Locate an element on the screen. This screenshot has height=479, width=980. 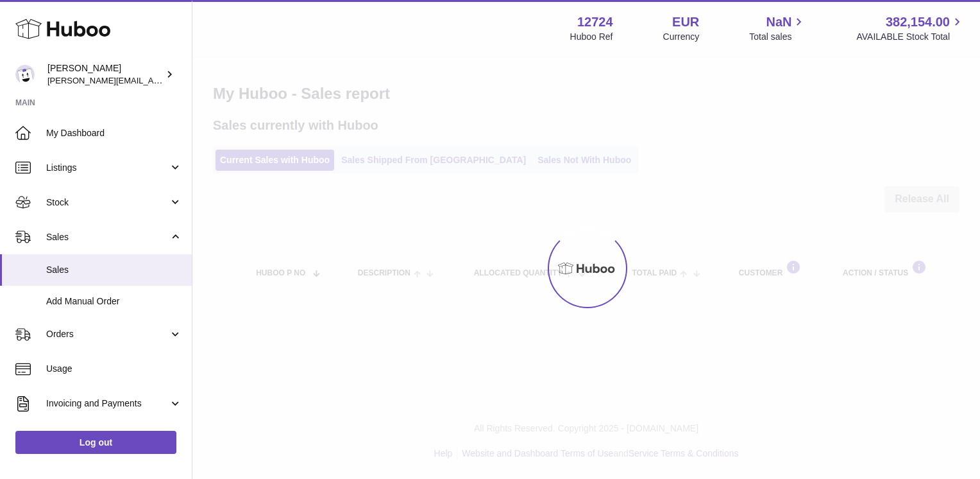
span: Add Manual Order is located at coordinates (114, 301).